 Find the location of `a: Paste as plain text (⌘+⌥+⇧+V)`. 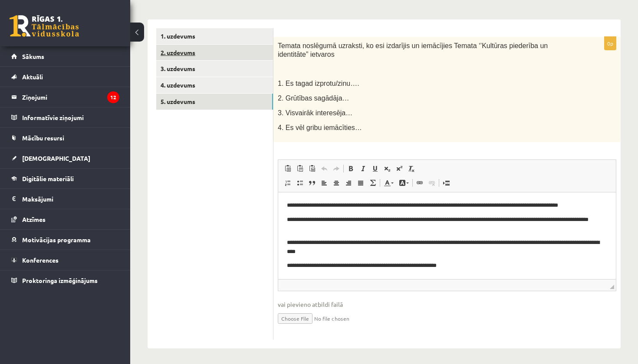

a: Paste as plain text (⌘+⌥+⇧+V) is located at coordinates (300, 169).